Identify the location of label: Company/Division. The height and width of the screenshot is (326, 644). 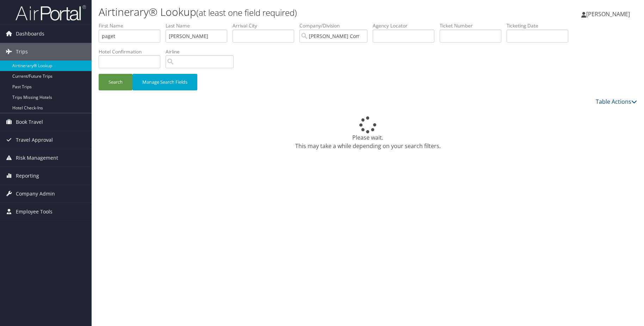
(336, 26).